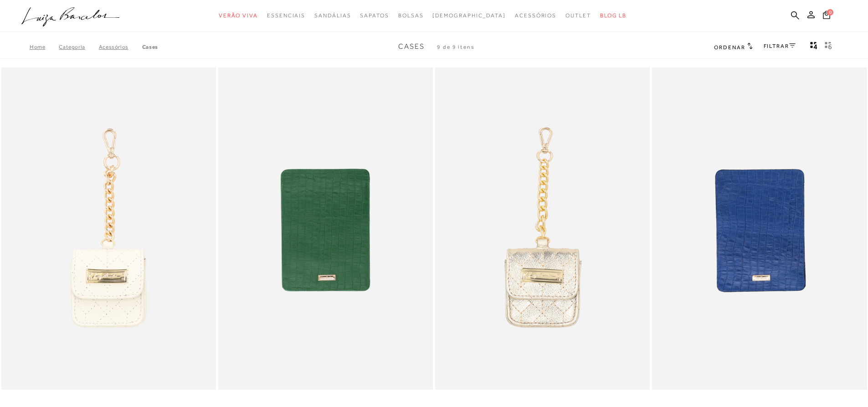 The width and height of the screenshot is (868, 407). What do you see at coordinates (780, 46) in the screenshot?
I see `a: FILTRAR` at bounding box center [780, 46].